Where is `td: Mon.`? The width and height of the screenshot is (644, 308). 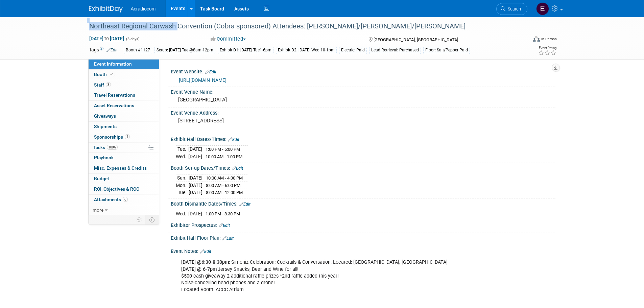 td: Mon. is located at coordinates (182, 185).